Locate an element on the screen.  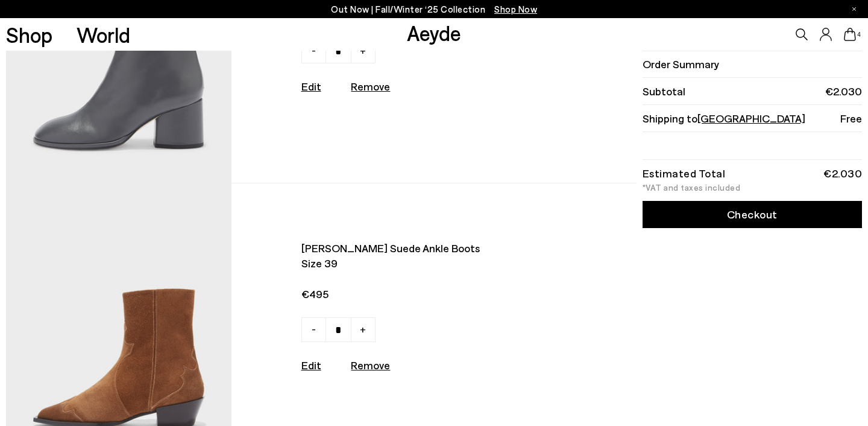
span: Navigate to /collections/new-in is located at coordinates (516, 9).